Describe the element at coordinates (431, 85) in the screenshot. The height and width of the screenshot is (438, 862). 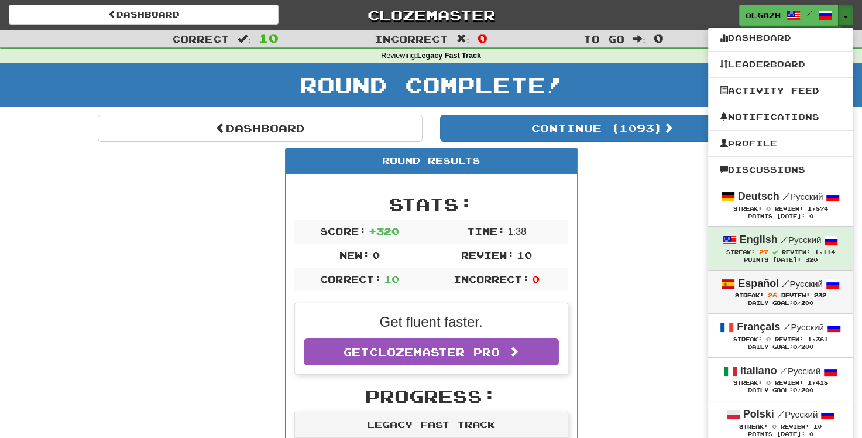
I see `h1: Round Complete!` at that location.